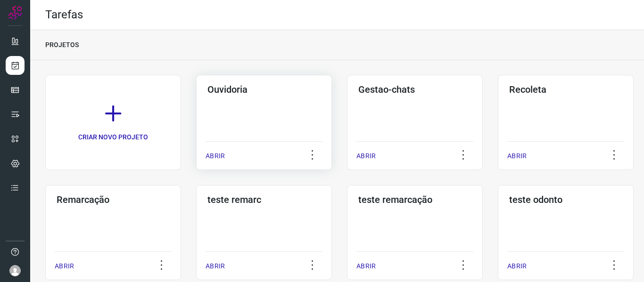 The image size is (644, 282). Describe the element at coordinates (565, 200) in the screenshot. I see `h3: teste odonto` at that location.